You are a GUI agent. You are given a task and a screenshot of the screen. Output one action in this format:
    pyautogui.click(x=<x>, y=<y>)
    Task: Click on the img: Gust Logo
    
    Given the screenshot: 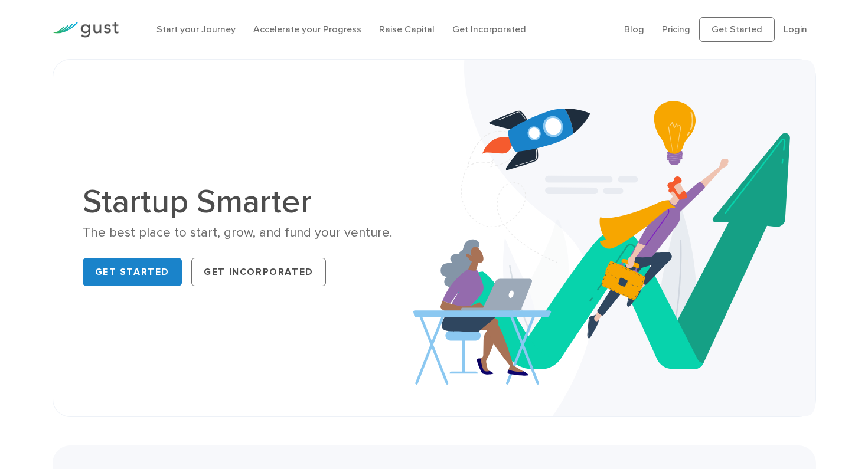 What is the action you would take?
    pyautogui.click(x=85, y=30)
    